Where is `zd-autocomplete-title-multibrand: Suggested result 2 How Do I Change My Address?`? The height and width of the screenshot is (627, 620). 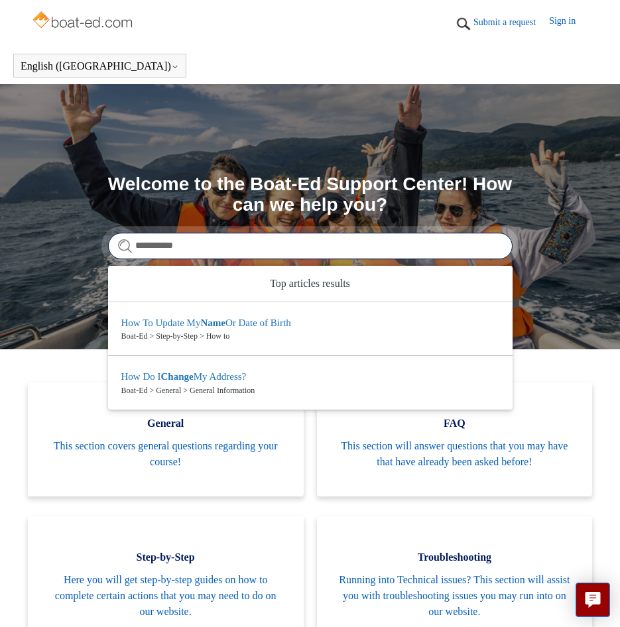 zd-autocomplete-title-multibrand: Suggested result 2 How Do I Change My Address? is located at coordinates (184, 378).